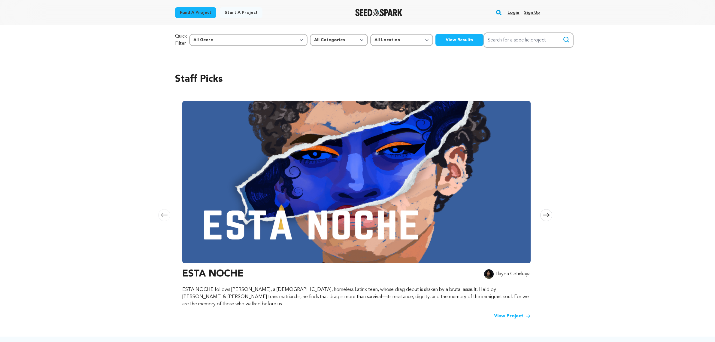 This screenshot has width=715, height=342. Describe the element at coordinates (196, 13) in the screenshot. I see `a: Fund a project` at that location.